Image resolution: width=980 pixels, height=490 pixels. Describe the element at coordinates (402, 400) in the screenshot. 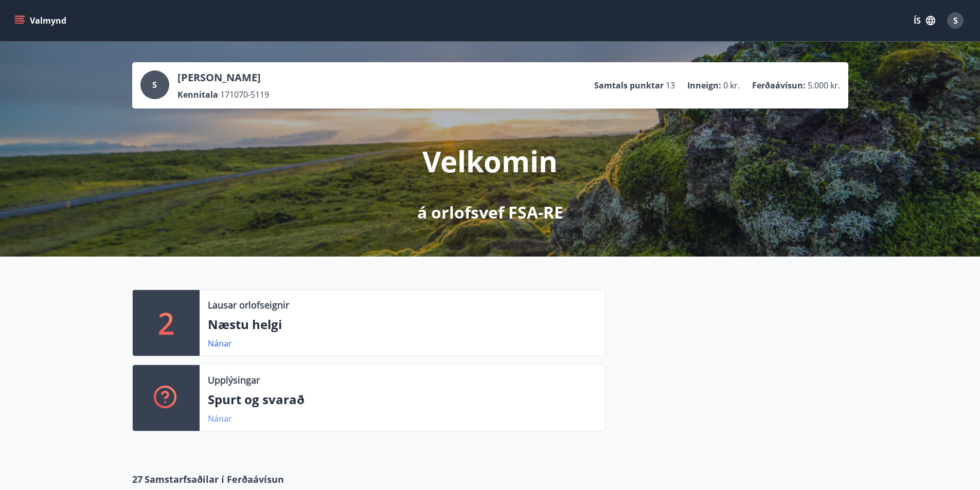

I see `p: Spurt og svarað` at that location.